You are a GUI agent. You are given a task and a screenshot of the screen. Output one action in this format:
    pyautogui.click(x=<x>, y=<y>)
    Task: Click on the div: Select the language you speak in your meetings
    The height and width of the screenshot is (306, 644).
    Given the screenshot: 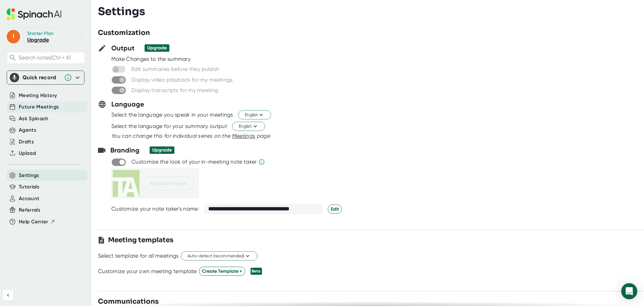 What is the action you would take?
    pyautogui.click(x=172, y=115)
    